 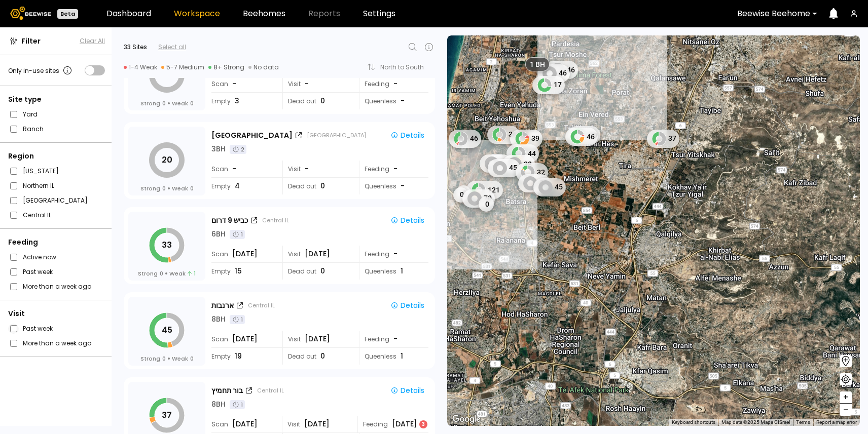 What do you see at coordinates (140, 68) in the screenshot?
I see `div: 1-4 Weak` at bounding box center [140, 68].